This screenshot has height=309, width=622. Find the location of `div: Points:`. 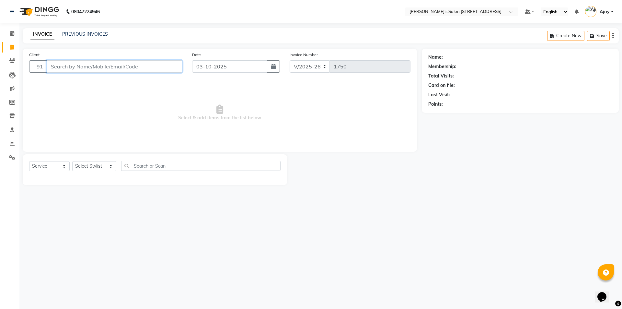

div: Points: is located at coordinates (436, 104).